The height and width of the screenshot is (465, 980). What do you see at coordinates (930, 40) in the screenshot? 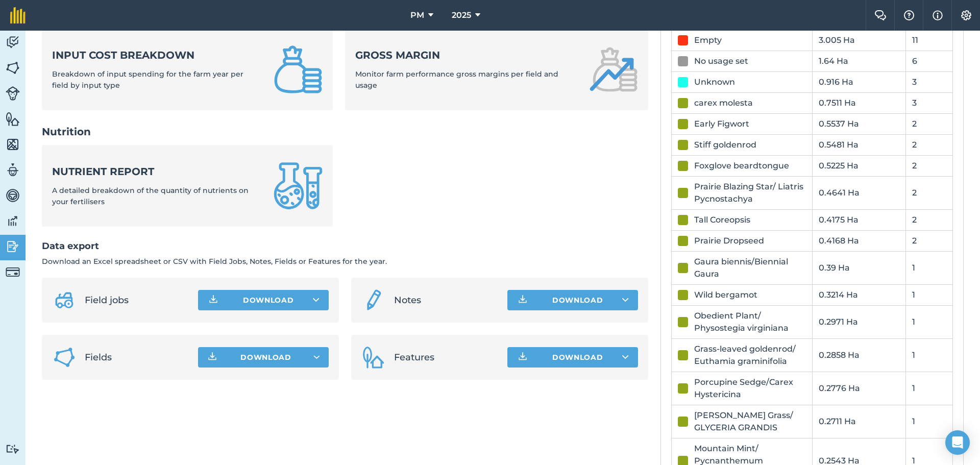
I see `td: 11` at bounding box center [930, 40].